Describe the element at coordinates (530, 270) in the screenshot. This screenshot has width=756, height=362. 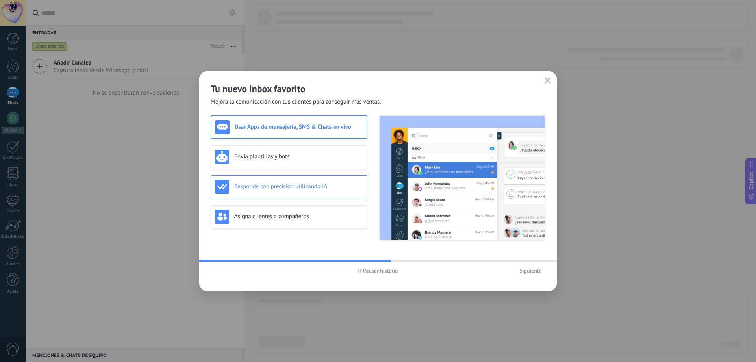
I see `button: Siguiente` at that location.